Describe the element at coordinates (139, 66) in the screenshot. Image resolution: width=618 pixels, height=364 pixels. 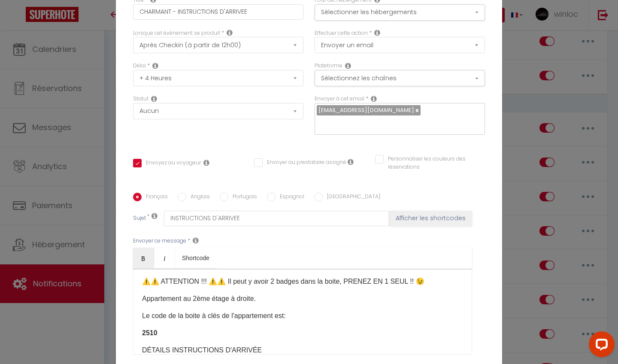
I see `label: Délai` at that location.